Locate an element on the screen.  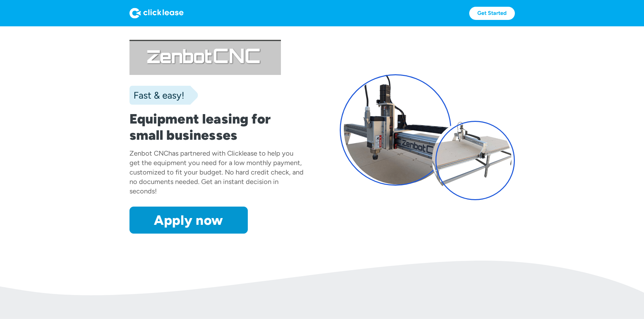
img: Logo is located at coordinates (156, 13).